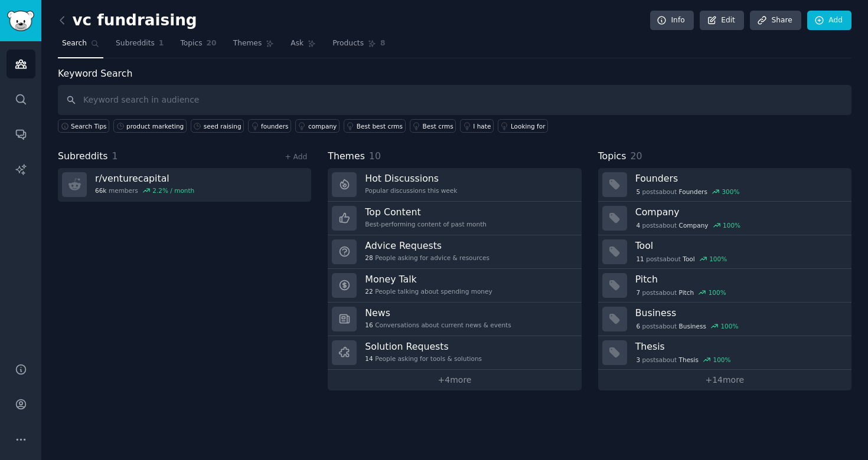 The image size is (868, 460). What do you see at coordinates (433, 126) in the screenshot?
I see `a: Best crms` at bounding box center [433, 126].